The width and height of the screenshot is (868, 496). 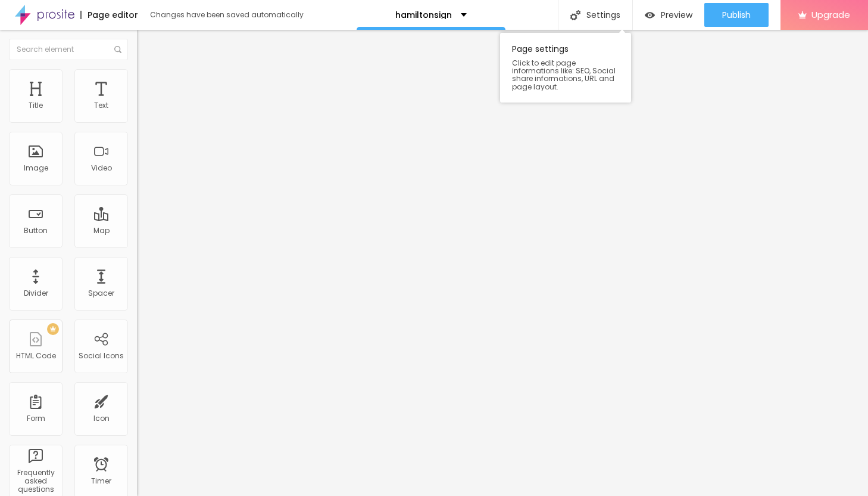 What do you see at coordinates (69, 50) in the screenshot?
I see `input: Search element` at bounding box center [69, 50].